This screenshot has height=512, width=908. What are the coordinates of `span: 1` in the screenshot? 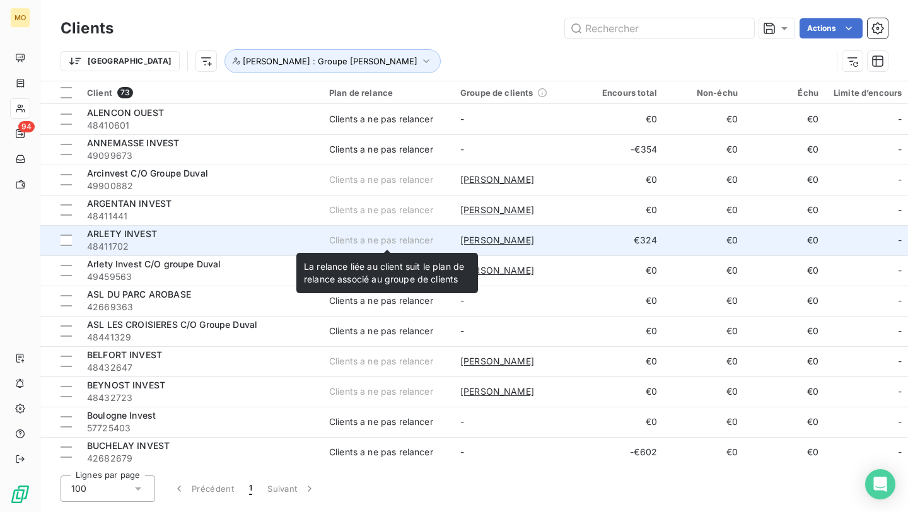 It's located at (250, 489).